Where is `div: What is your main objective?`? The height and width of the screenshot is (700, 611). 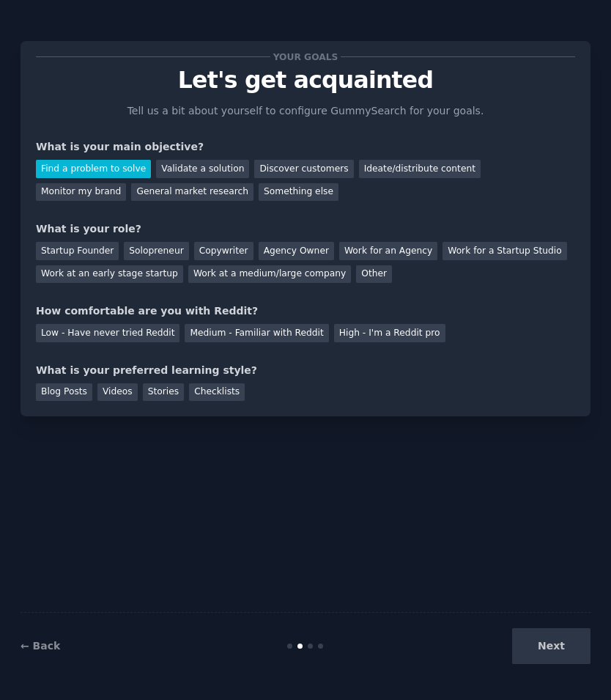
div: What is your main objective? is located at coordinates (306, 147).